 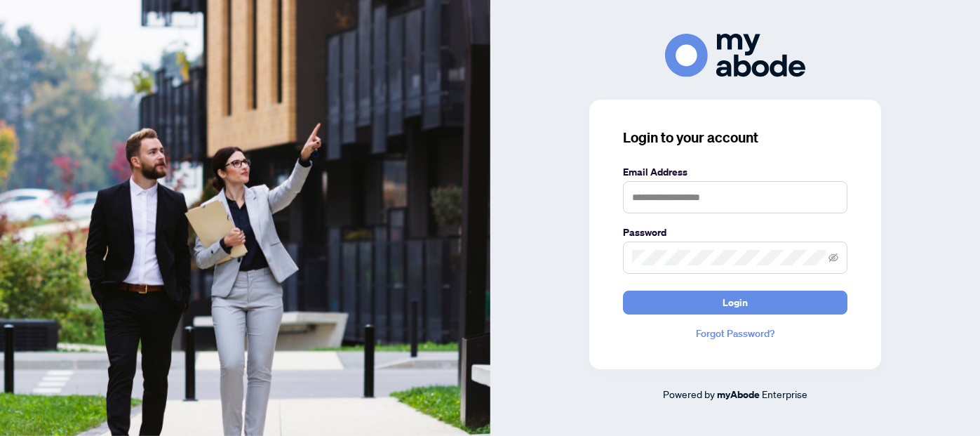 What do you see at coordinates (738, 394) in the screenshot?
I see `a: myAbode` at bounding box center [738, 394].